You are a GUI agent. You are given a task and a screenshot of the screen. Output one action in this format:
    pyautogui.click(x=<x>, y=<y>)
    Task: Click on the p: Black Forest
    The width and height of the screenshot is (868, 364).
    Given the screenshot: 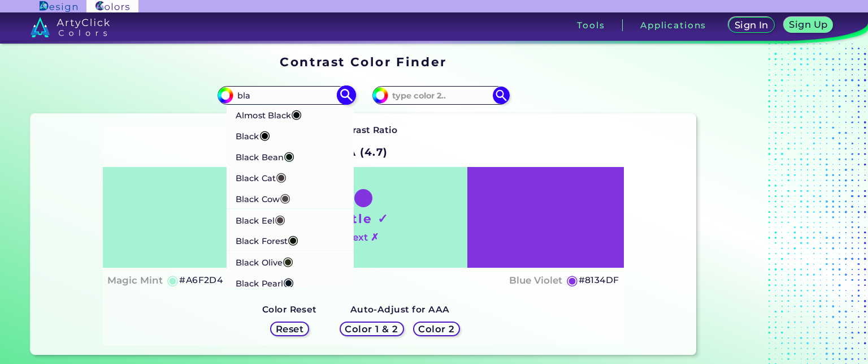 What is the action you would take?
    pyautogui.click(x=267, y=240)
    